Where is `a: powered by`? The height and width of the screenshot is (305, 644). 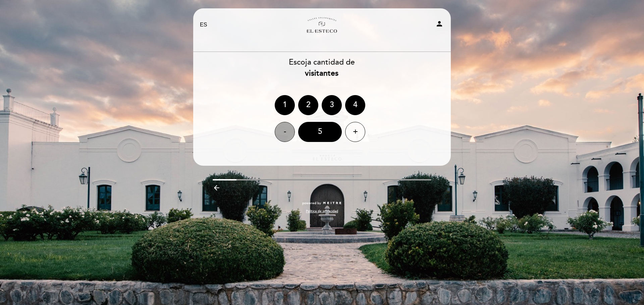
a: powered by is located at coordinates (322, 203).